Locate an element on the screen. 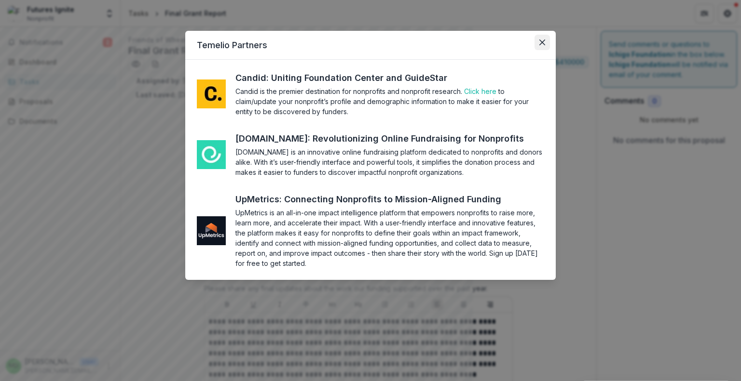 This screenshot has width=741, height=381. a: Candid: Uniting Foundation Center and GuideStar is located at coordinates (350, 78).